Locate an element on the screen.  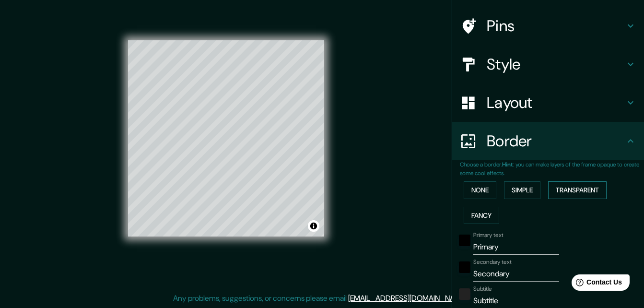
p: Choose a border. : you can make layers of the frame opaque to create some cool effects. is located at coordinates (552, 169).